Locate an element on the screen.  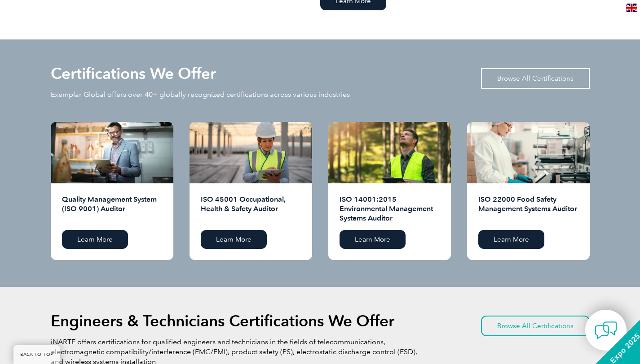
img: contact-chat.png is located at coordinates (606, 331).